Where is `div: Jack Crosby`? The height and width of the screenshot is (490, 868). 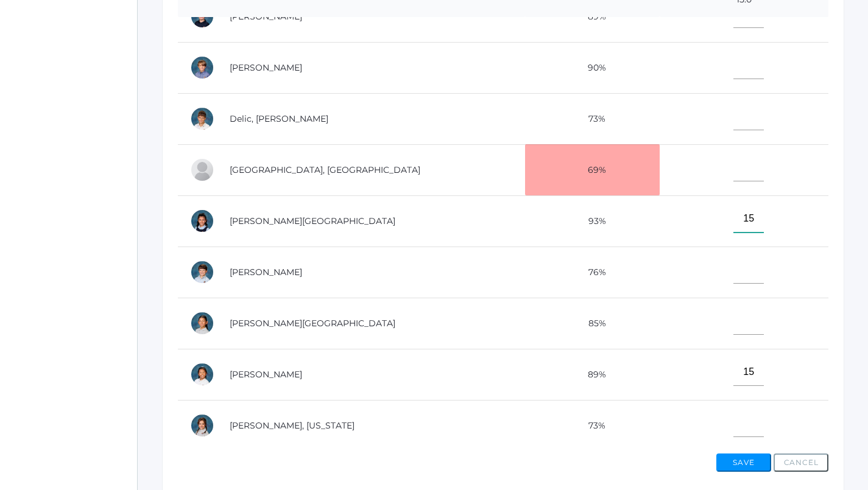
div: Jack Crosby is located at coordinates (202, 67).